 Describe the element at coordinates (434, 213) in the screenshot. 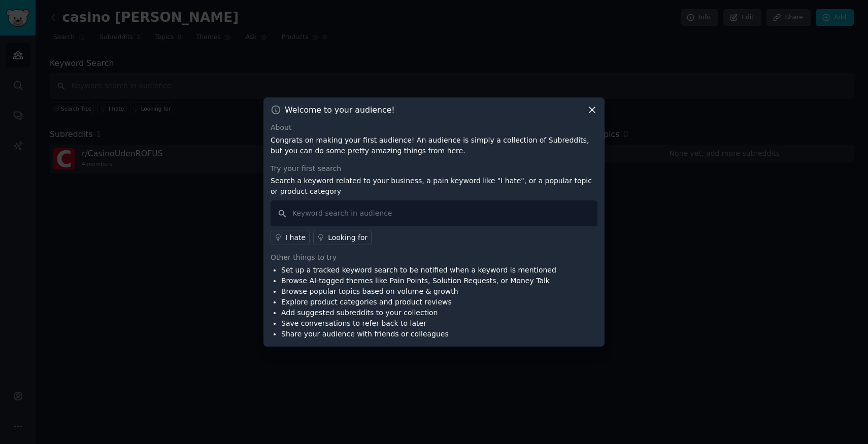

I see `input: Keyword search in audience` at that location.